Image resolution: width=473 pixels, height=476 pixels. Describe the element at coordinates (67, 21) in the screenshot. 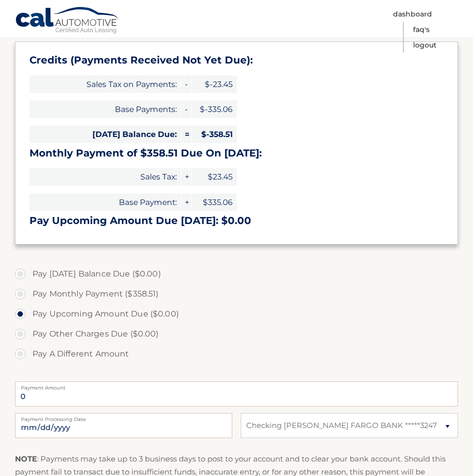

I see `a: Cal Automotive` at that location.